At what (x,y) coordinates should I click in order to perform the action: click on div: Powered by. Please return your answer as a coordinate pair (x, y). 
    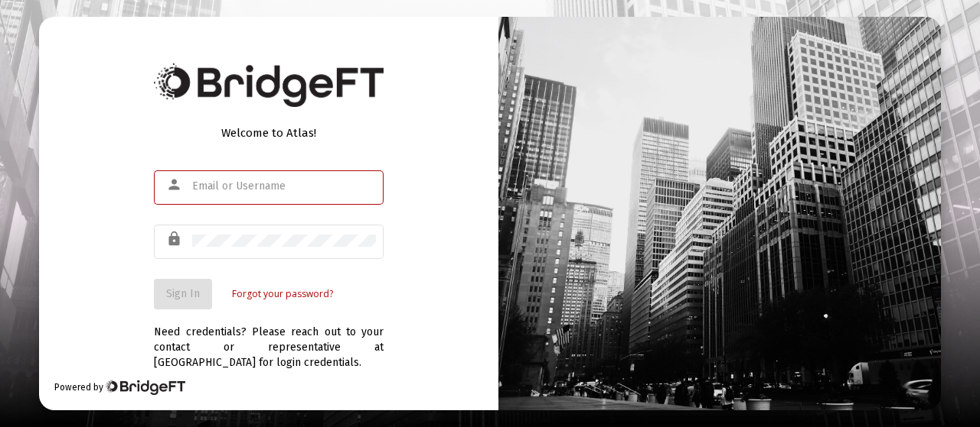
    Looking at the image, I should click on (119, 387).